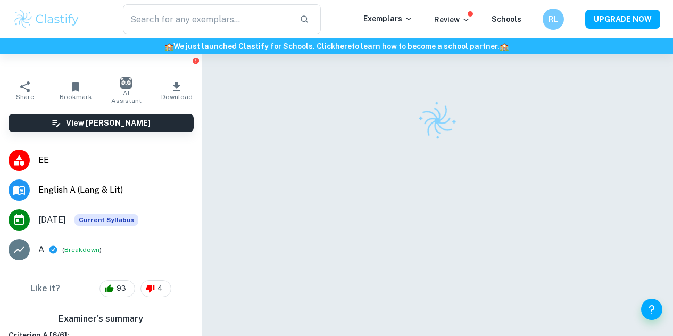  Describe the element at coordinates (651, 309) in the screenshot. I see `button: Help and Feedback` at that location.